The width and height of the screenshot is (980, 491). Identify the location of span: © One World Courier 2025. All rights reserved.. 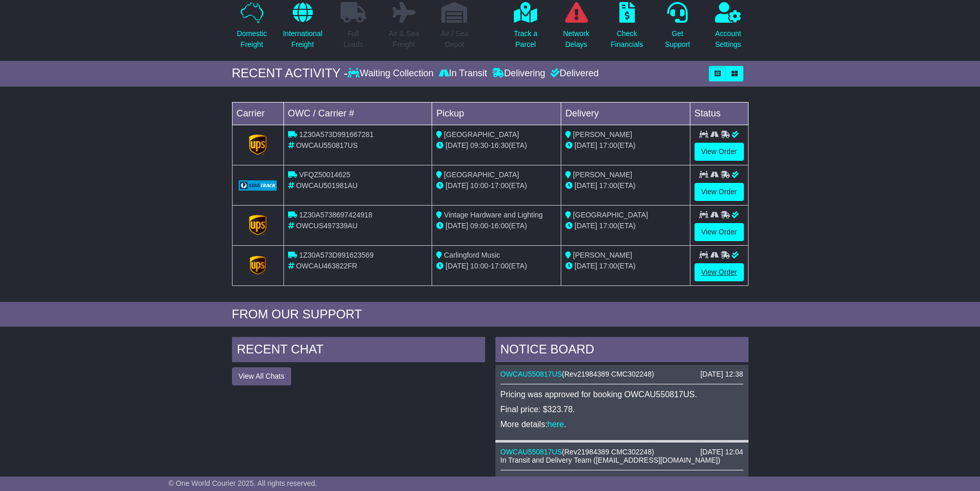
(243, 483).